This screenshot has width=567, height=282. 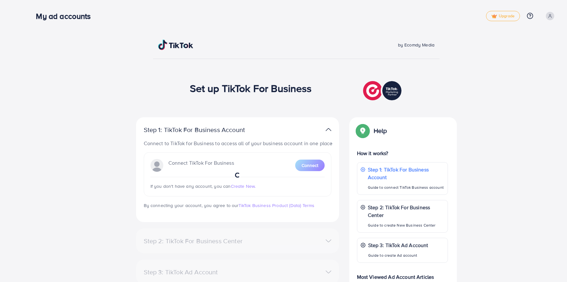 I want to click on a: tickUpgrade, so click(x=503, y=16).